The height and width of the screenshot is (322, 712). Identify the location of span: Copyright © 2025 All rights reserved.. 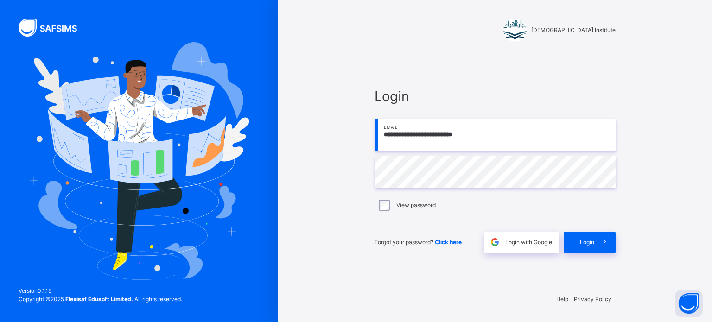
(100, 299).